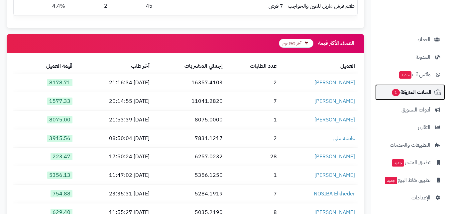 Image resolution: width=449 pixels, height=214 pixels. Describe the element at coordinates (189, 101) in the screenshot. I see `td: 11041.2820` at that location.